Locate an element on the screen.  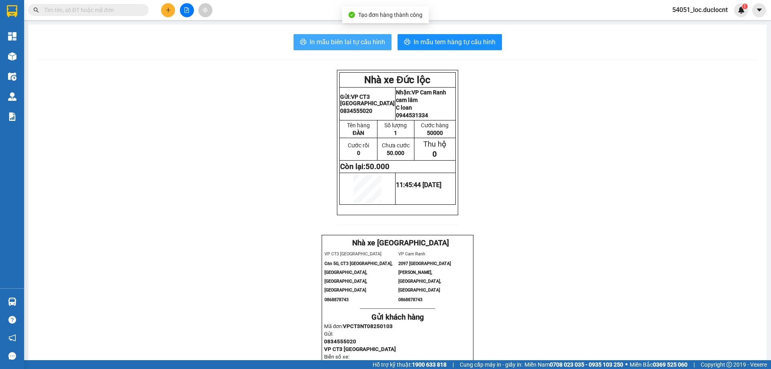
button: printerIn mẫu tem hàng tự cấu hình is located at coordinates (450, 42).